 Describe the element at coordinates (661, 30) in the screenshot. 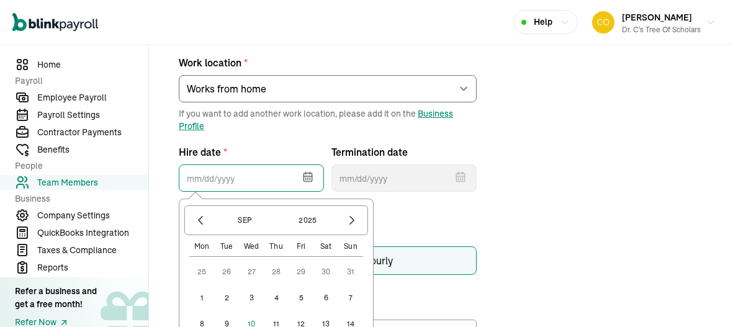

I see `div: Dr. C's Tree of Scholars` at that location.